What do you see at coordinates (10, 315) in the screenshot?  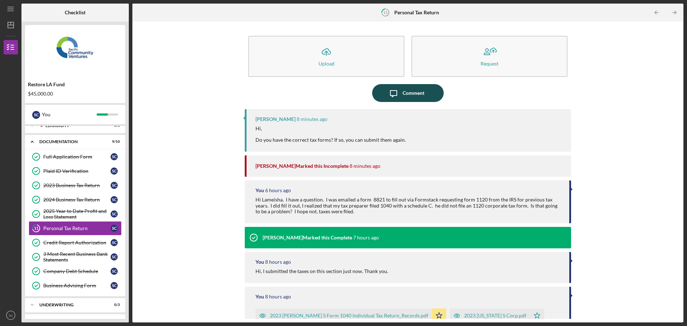 I see `text: Sc` at bounding box center [10, 315].